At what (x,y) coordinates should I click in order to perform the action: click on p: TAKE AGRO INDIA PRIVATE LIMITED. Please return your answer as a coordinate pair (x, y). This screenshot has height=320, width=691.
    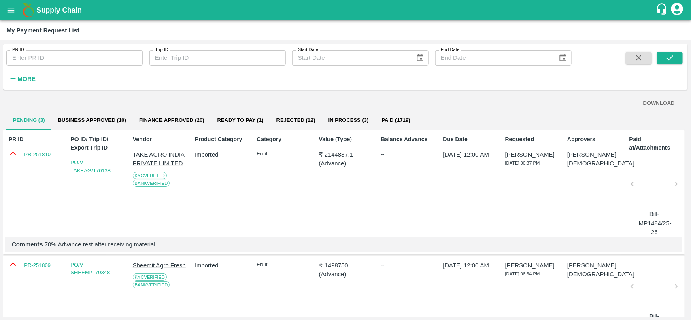
    Looking at the image, I should click on (159, 159).